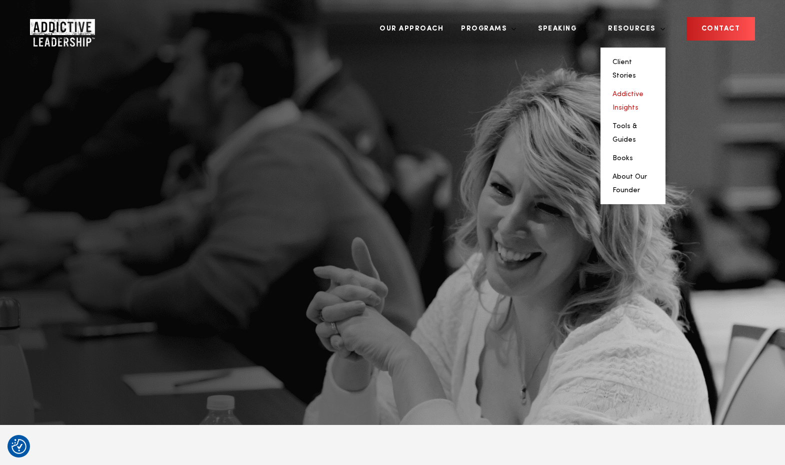 The width and height of the screenshot is (785, 465). Describe the element at coordinates (628, 101) in the screenshot. I see `a: Addictive Insights` at that location.